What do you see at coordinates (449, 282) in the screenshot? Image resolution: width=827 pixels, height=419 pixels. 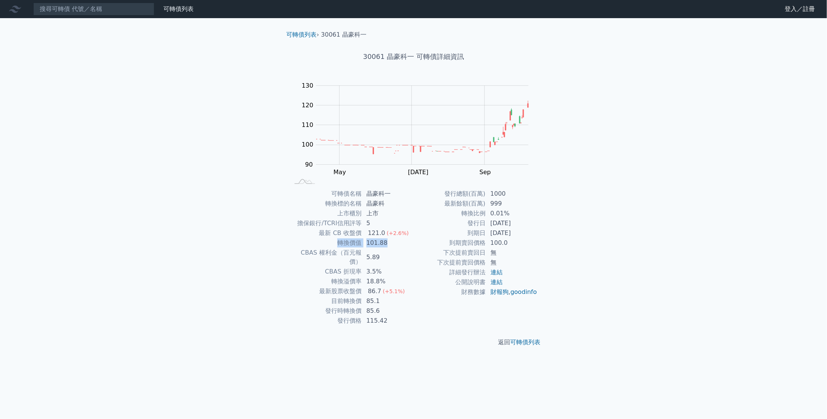 I see `td: 公開說明書` at bounding box center [449, 282].